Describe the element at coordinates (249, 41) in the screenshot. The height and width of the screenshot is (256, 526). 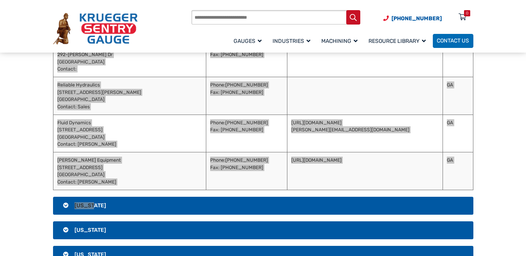
I see `a: Gauges` at that location.